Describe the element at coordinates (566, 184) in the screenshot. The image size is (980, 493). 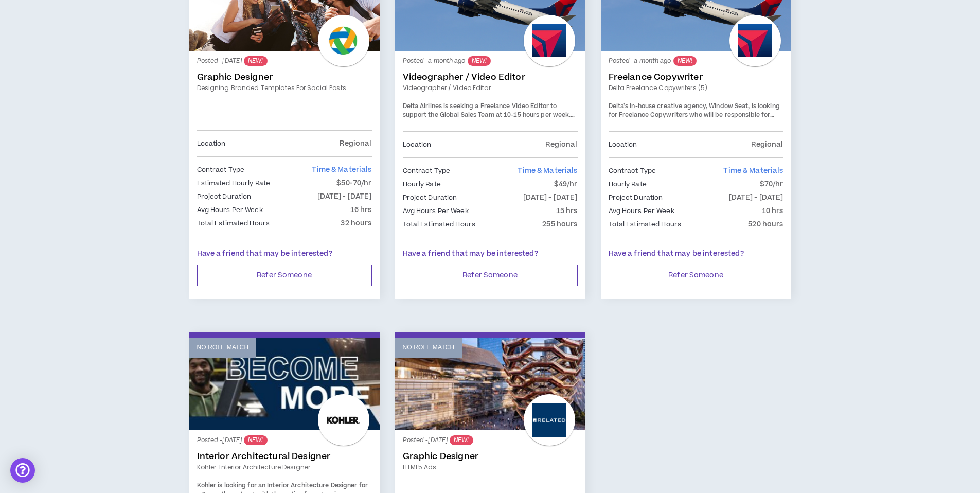
I see `p: $49/hr` at that location.